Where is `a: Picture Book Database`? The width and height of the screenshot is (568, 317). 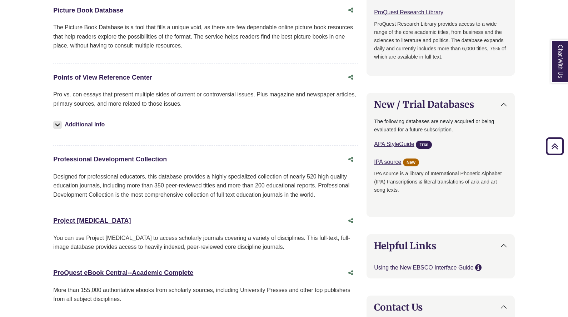
a: Picture Book Database is located at coordinates (88, 10).